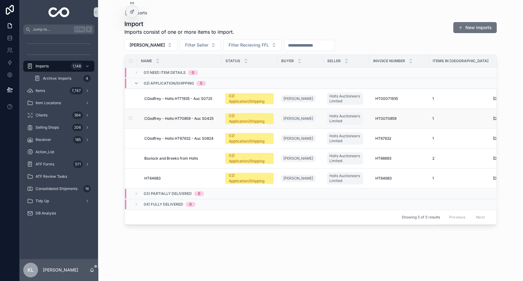  What do you see at coordinates (59, 128) in the screenshot?
I see `a: Selling Shops206` at bounding box center [59, 128].